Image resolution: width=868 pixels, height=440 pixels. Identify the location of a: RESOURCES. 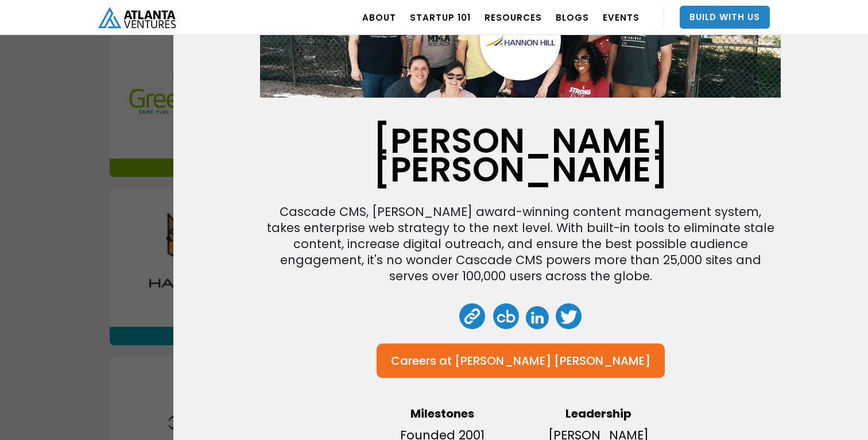
(513, 17).